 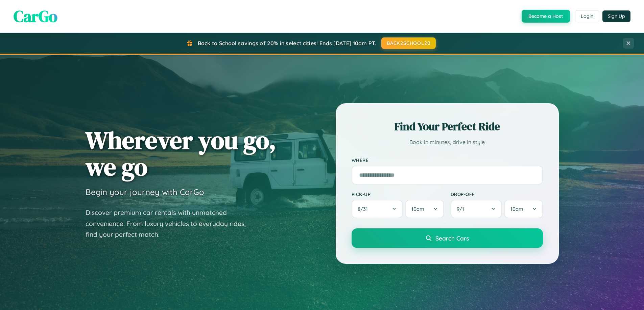 What do you see at coordinates (616, 16) in the screenshot?
I see `button: Sign Up` at bounding box center [616, 16].